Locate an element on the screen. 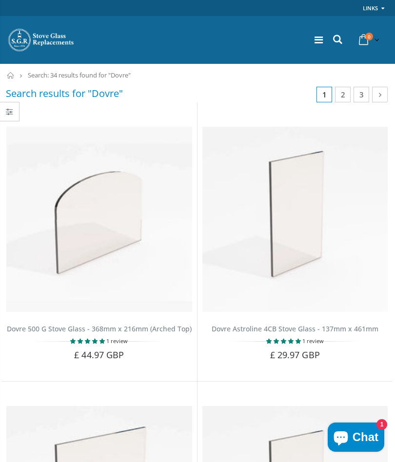 The height and width of the screenshot is (462, 395). h3: Search results for "Dovre" is located at coordinates (64, 93).